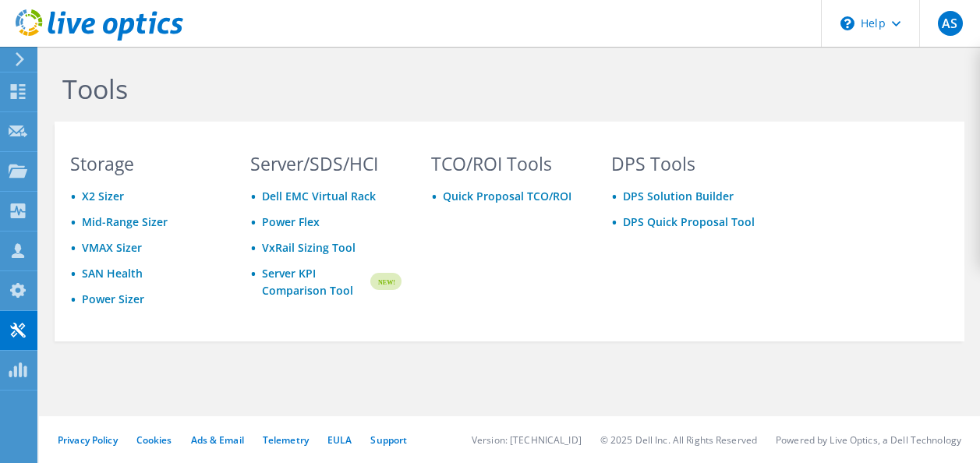 The height and width of the screenshot is (463, 980). I want to click on a: Telemetry, so click(285, 440).